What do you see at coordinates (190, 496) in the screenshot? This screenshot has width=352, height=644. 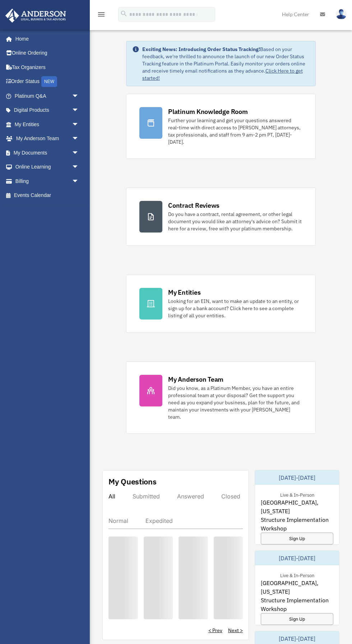 I see `div: Answered` at bounding box center [190, 496].